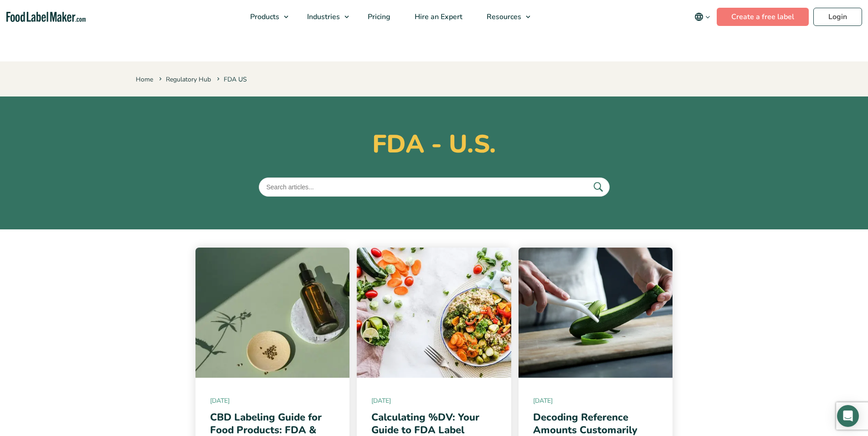  What do you see at coordinates (848, 416) in the screenshot?
I see `div: Open Intercom Messenger` at bounding box center [848, 416].